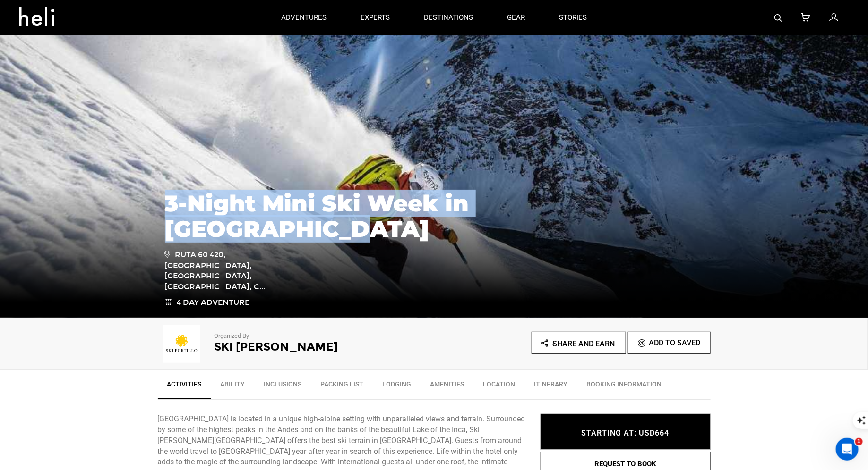  What do you see at coordinates (674, 343) in the screenshot?
I see `span: Add To Saved` at bounding box center [674, 343].